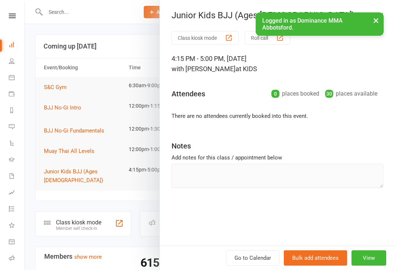  What do you see at coordinates (17, 193) in the screenshot?
I see `a: Assessments` at bounding box center [17, 193].